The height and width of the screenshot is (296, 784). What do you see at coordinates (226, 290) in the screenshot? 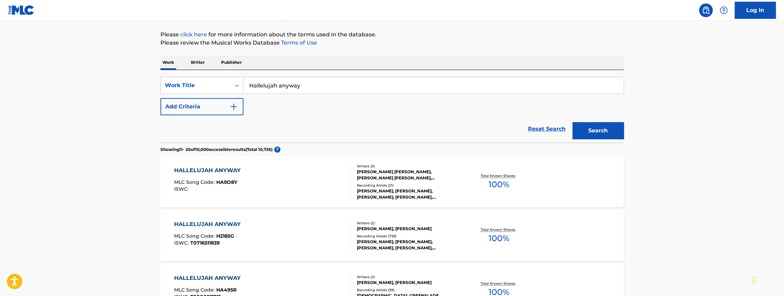
I see `span: HA495R` at bounding box center [226, 290].